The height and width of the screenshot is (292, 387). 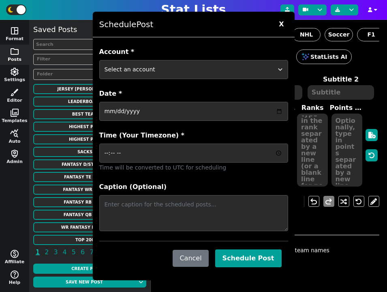 I want to click on label: Date *, so click(x=194, y=94).